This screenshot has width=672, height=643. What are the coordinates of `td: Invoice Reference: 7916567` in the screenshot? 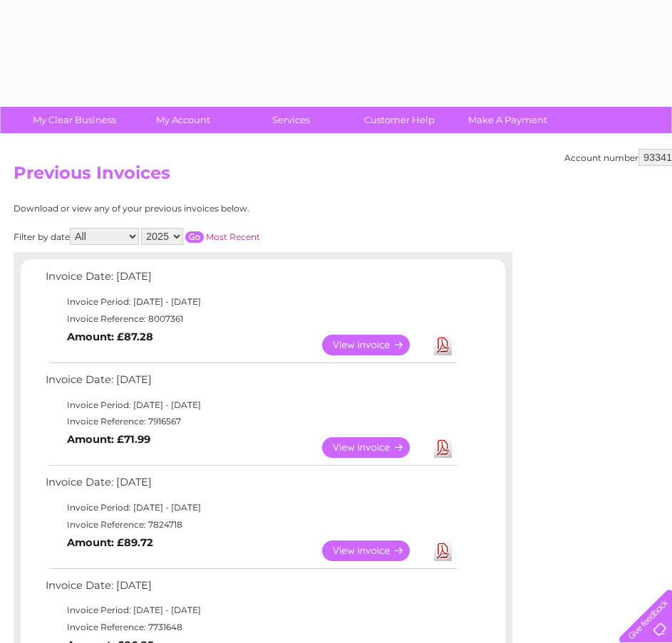 It's located at (250, 422).